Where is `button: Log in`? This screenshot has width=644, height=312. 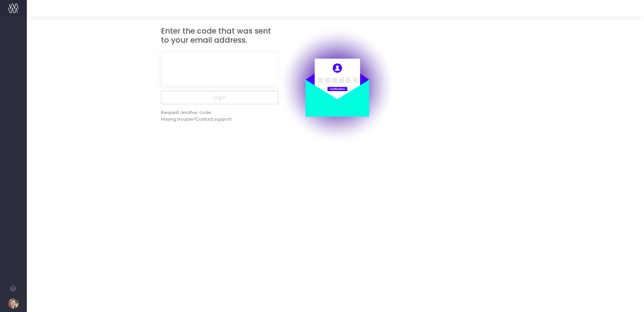 button: Log in is located at coordinates (220, 98).